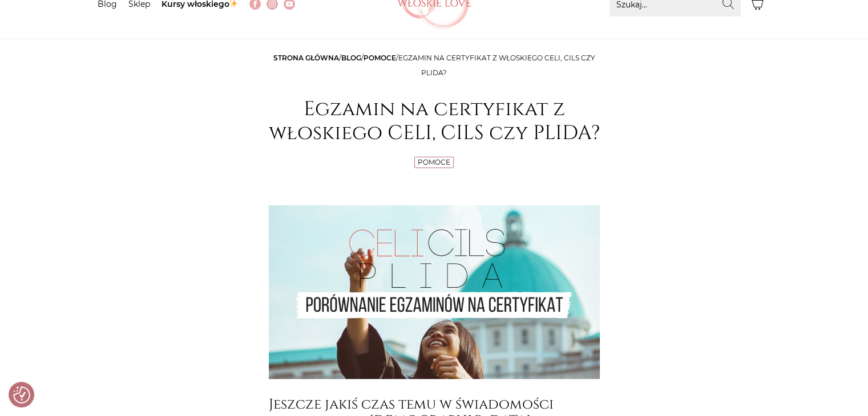 The width and height of the screenshot is (868, 416). I want to click on h1: Egzamin na certyfikat z włoskiego CELI, CILS czy PLIDA?, so click(434, 121).